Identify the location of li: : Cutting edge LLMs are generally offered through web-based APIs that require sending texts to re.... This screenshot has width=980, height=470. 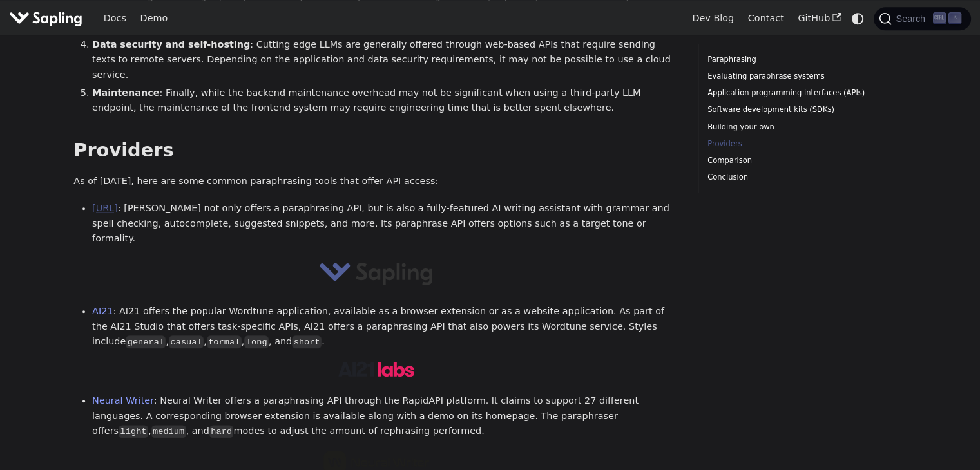
(385, 60).